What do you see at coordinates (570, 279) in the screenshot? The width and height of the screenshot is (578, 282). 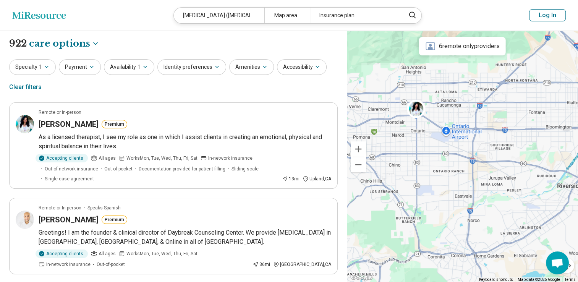 I see `a: Terms (opens in new tab)` at bounding box center [570, 279].